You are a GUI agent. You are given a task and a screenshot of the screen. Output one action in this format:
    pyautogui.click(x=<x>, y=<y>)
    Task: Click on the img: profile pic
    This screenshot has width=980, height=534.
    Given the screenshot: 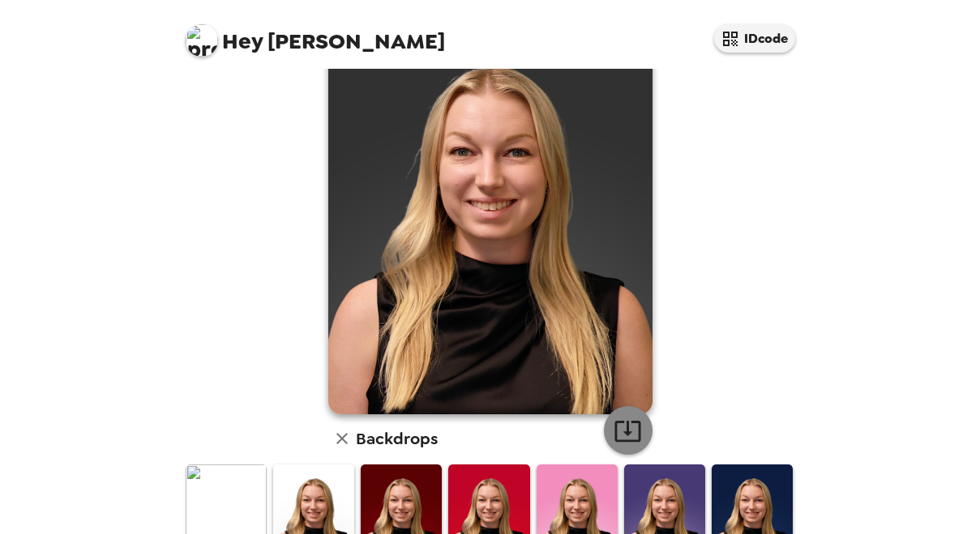 What is the action you would take?
    pyautogui.click(x=202, y=40)
    